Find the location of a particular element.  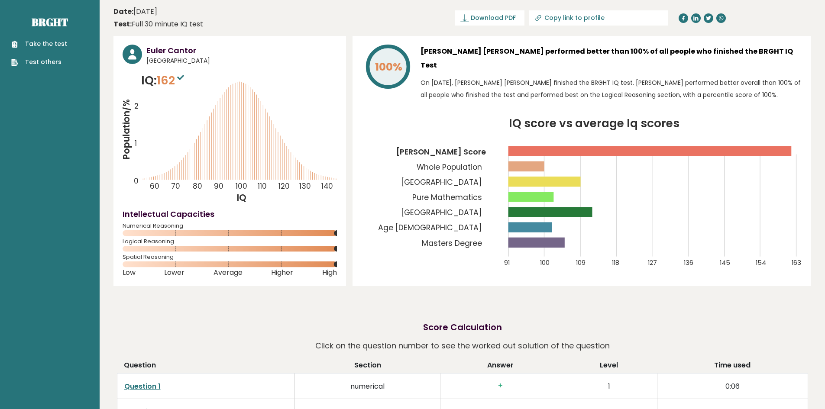

tspan: 130 is located at coordinates (305, 186).